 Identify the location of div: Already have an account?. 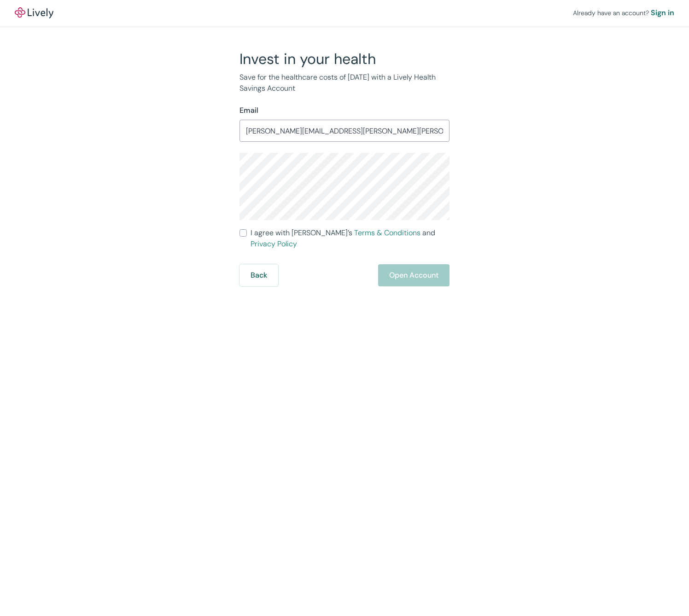
(624, 13).